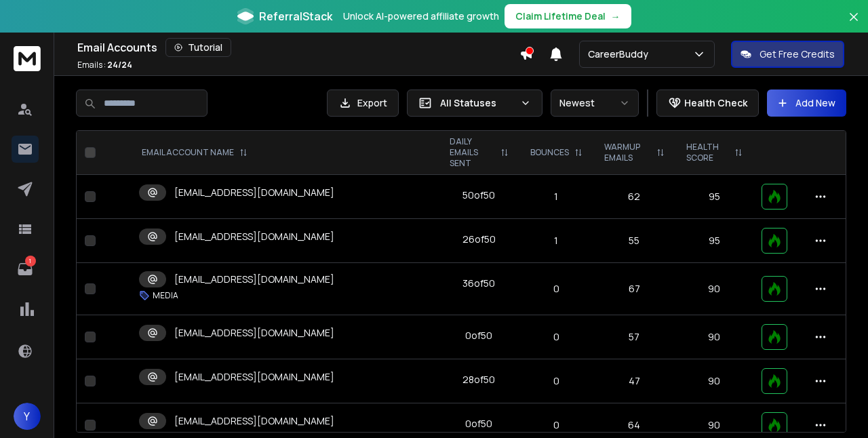  Describe the element at coordinates (421, 16) in the screenshot. I see `p: Unlock AI-powered affiliate growth` at that location.